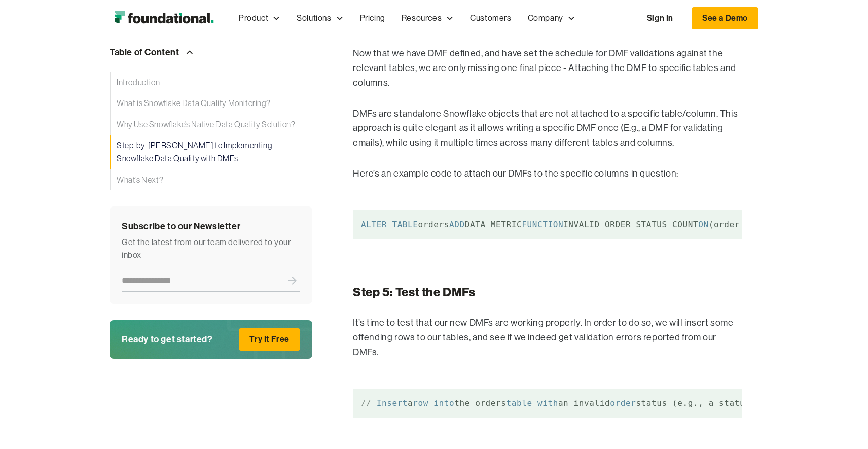 The height and width of the screenshot is (449, 868). What do you see at coordinates (211, 124) in the screenshot?
I see `a: Why Use Snowflake’s Native Data Quality Solution?` at bounding box center [211, 124].